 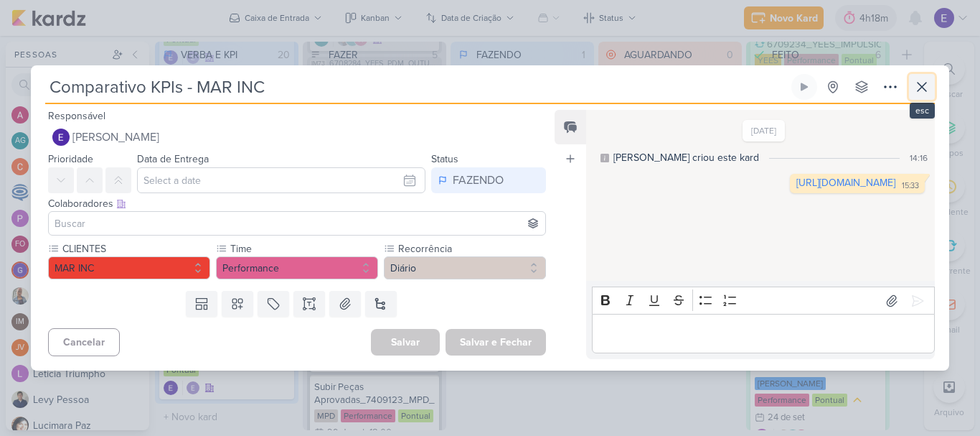 What do you see at coordinates (61, 137) in the screenshot?
I see `img: Eduardo Quaresma` at bounding box center [61, 137].